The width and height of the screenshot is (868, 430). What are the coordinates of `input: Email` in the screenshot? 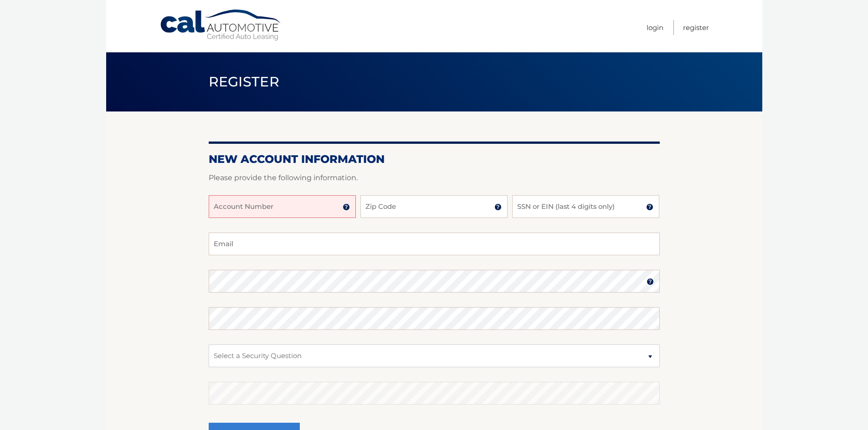 It's located at (434, 244).